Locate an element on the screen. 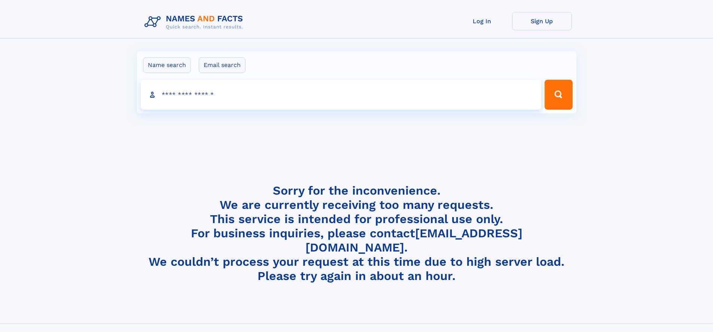 The height and width of the screenshot is (332, 713). a: Log In is located at coordinates (482, 21).